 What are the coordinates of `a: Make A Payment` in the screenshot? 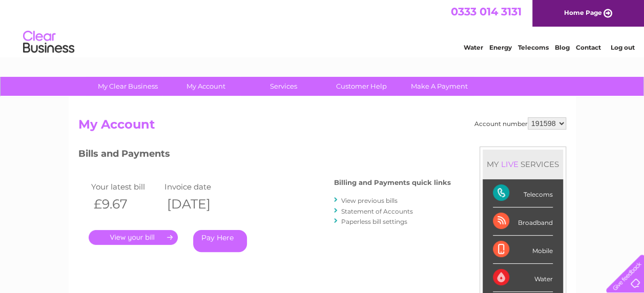 It's located at (439, 86).